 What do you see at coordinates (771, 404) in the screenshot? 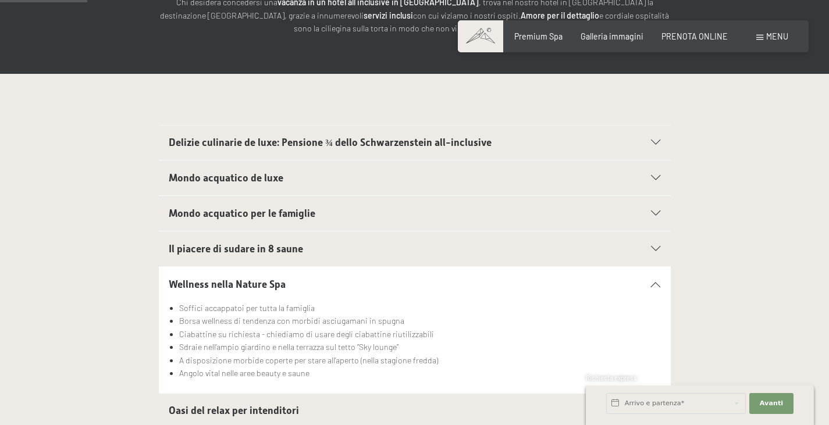
I see `button: Avanti` at bounding box center [771, 404].